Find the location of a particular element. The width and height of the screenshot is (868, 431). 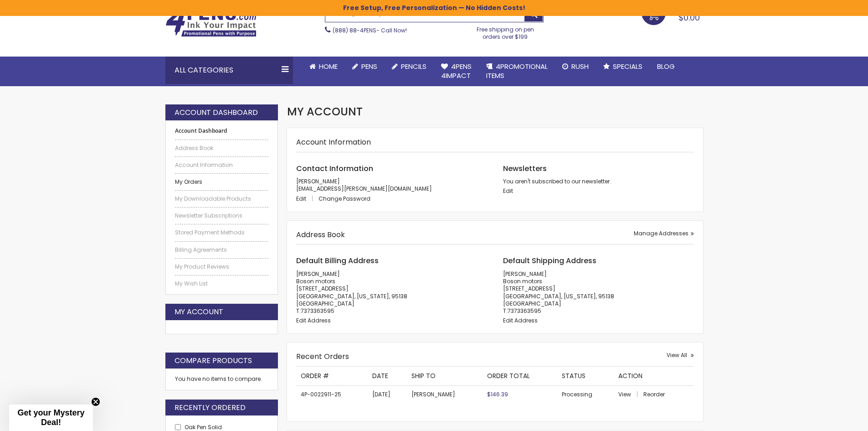

a: Pens is located at coordinates (364, 67).